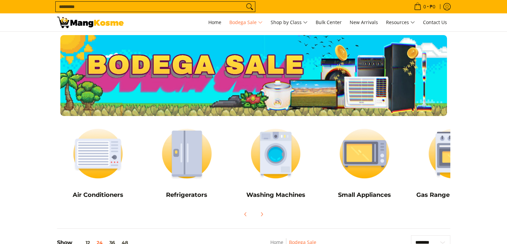 This screenshot has height=244, width=507. I want to click on h5: Gas Range and Cookers, so click(454, 194).